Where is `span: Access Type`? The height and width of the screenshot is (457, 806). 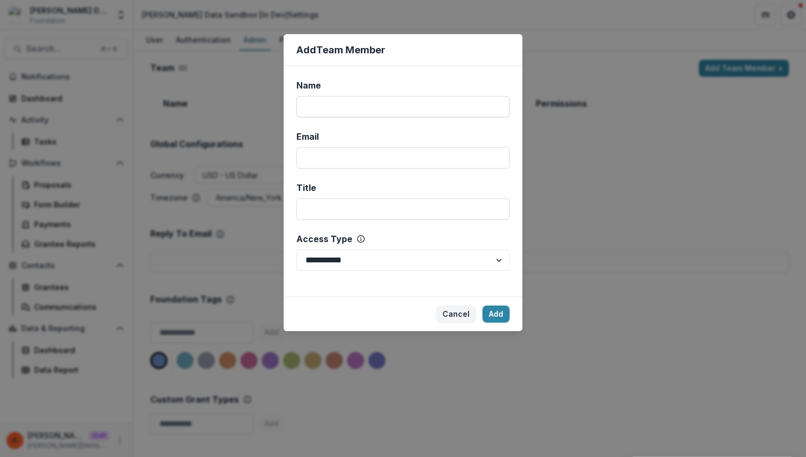
span: Access Type is located at coordinates (324, 239).